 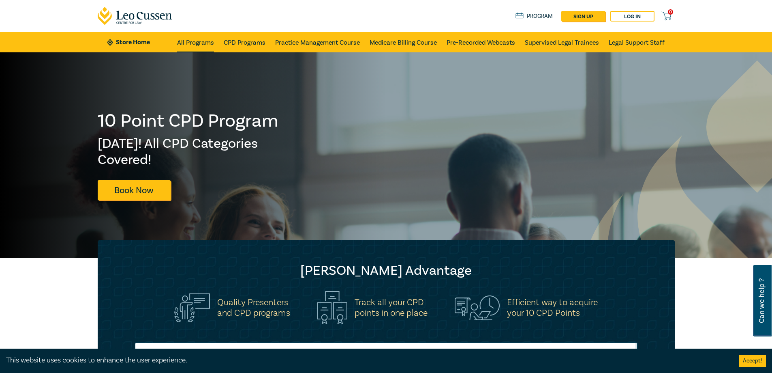 I want to click on h5: Track all your CPD points in one place, so click(x=391, y=307).